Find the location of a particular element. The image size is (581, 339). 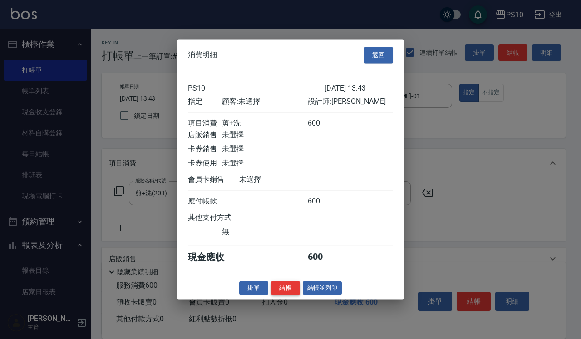

div: 項目消費 is located at coordinates (205, 123).